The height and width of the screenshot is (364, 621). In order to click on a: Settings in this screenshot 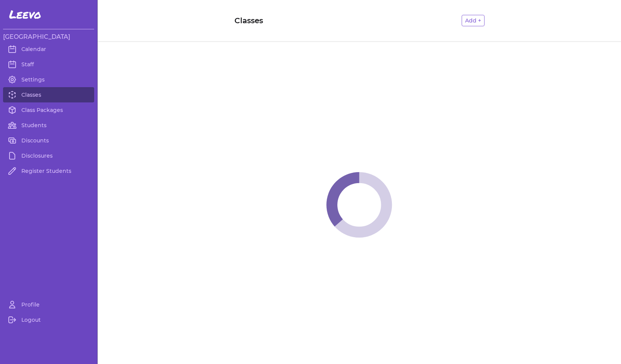, I will do `click(48, 80)`.